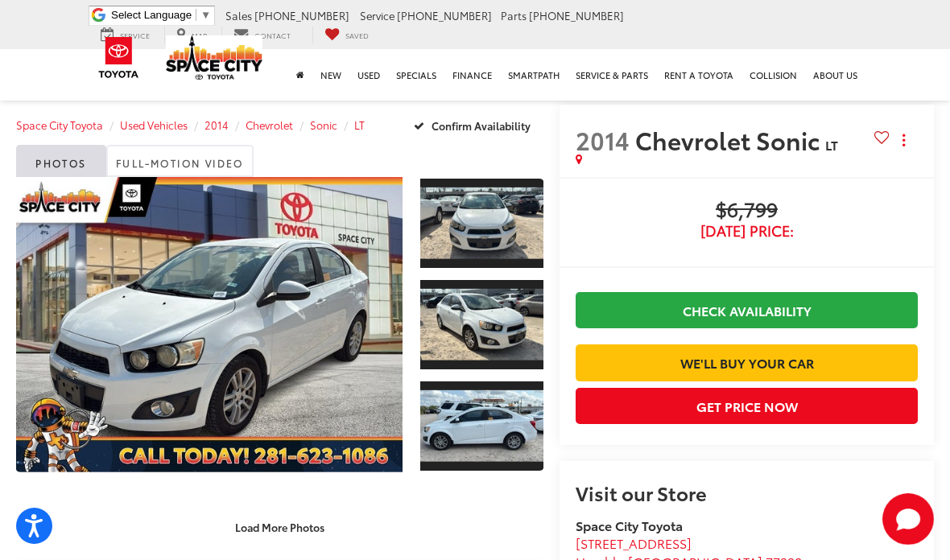  Describe the element at coordinates (214, 57) in the screenshot. I see `img: Space City Toyota` at that location.